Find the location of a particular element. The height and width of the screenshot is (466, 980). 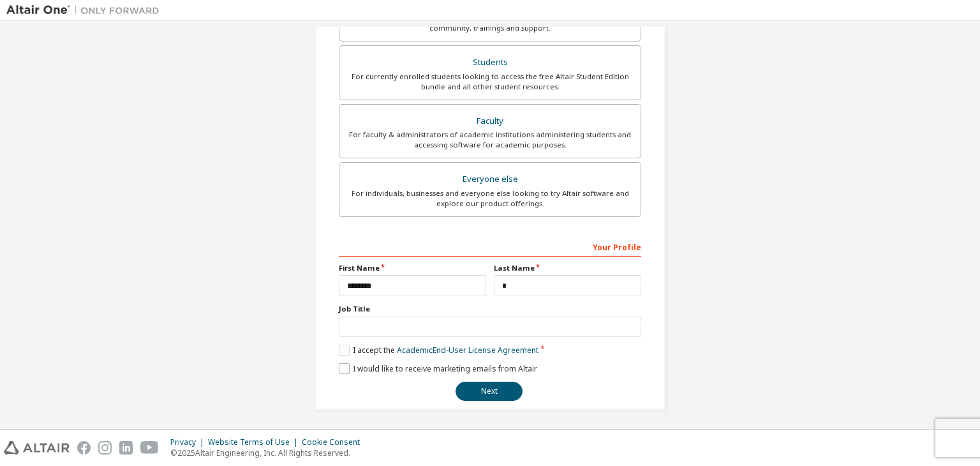

div: Everyone else is located at coordinates (490, 179).